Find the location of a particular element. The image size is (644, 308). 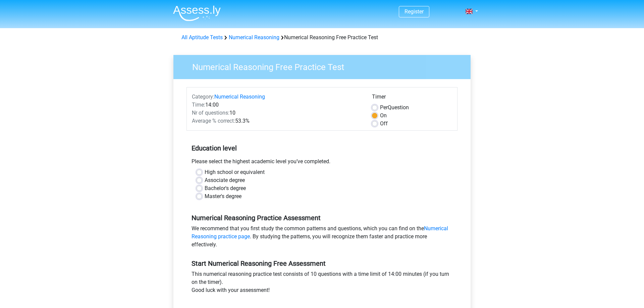

div: Numerical Reasoning Free Practice Test is located at coordinates (322, 38).